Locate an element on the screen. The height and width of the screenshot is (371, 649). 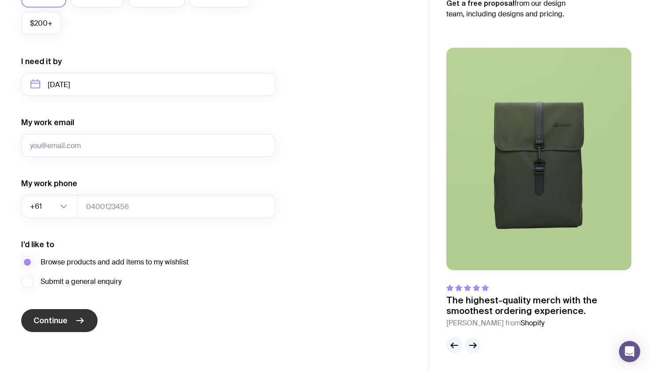
span: +61 is located at coordinates (37, 206).